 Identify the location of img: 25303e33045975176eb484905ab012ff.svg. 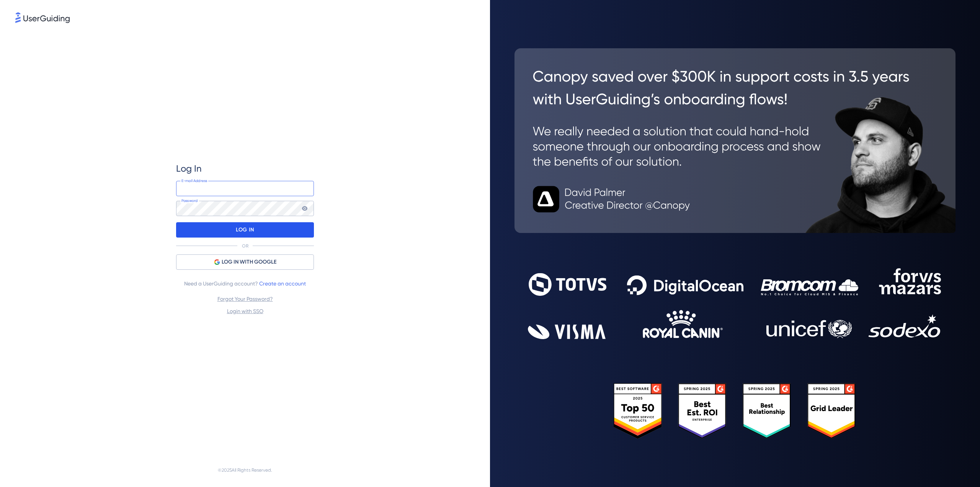
(735, 411).